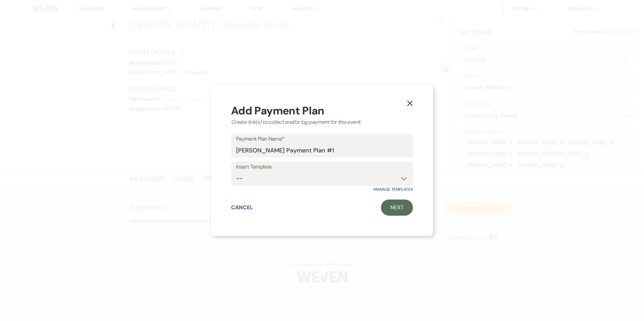 This screenshot has height=321, width=644. What do you see at coordinates (322, 139) in the screenshot?
I see `label: Payment Plan Name*` at bounding box center [322, 139].